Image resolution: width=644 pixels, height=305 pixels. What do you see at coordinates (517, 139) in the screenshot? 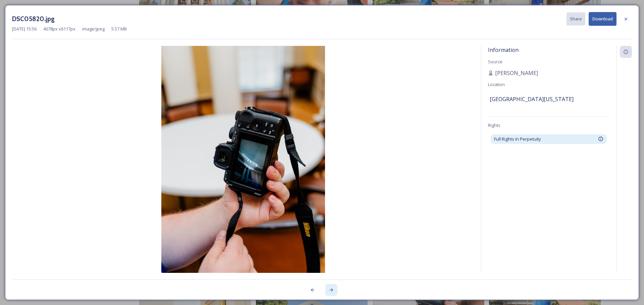
I see `span: Full Rights In Perpetuity` at bounding box center [517, 139].